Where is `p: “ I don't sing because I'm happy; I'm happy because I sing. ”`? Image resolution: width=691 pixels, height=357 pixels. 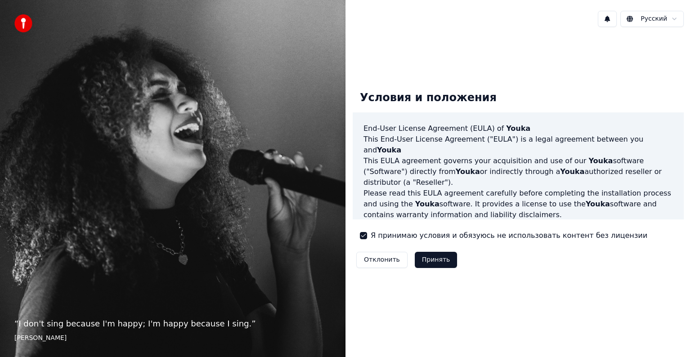
p: “ I don't sing because I'm happy; I'm happy because I sing. ” is located at coordinates (173, 324).